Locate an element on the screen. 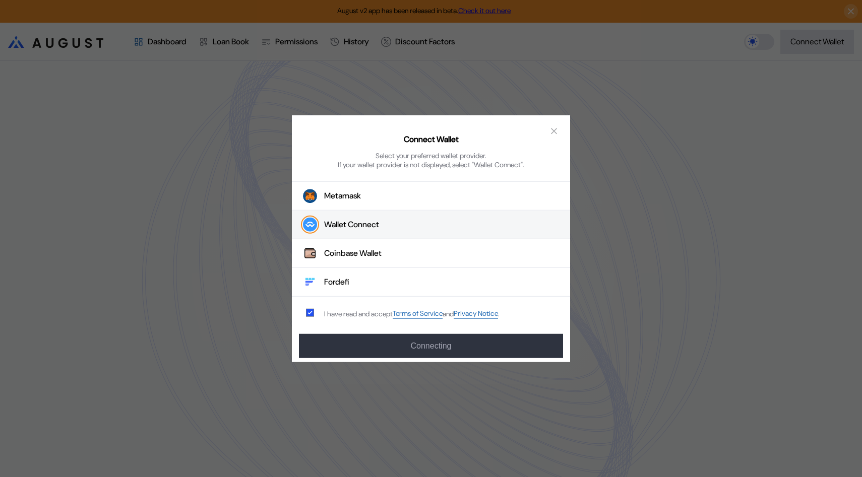 Image resolution: width=862 pixels, height=477 pixels. button: Connecting is located at coordinates (431, 346).